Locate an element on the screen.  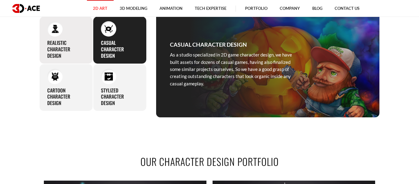
p: As a studio specialized in 2D game character design, we have built assets for dozens of casual ga... is located at coordinates (233, 69).